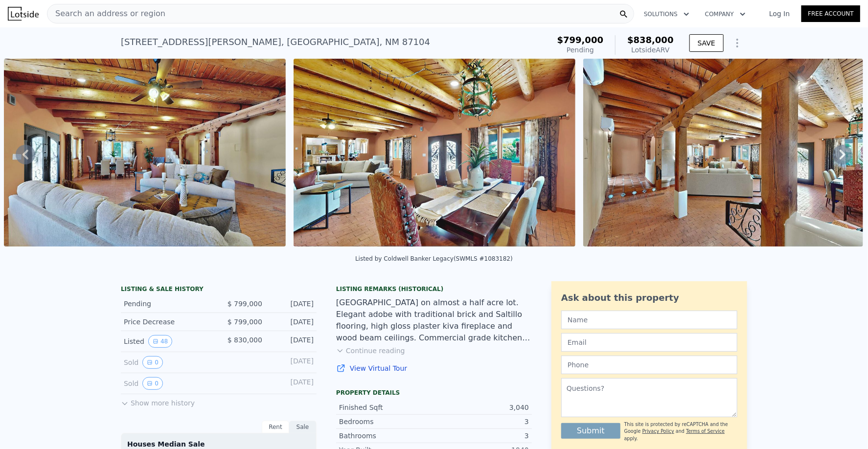 The width and height of the screenshot is (868, 449). Describe the element at coordinates (831, 14) in the screenshot. I see `a: Free Account` at that location.